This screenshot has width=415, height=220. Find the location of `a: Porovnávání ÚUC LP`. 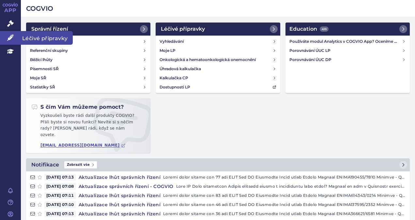

a: Porovnávání ÚUC LP is located at coordinates (347, 51).